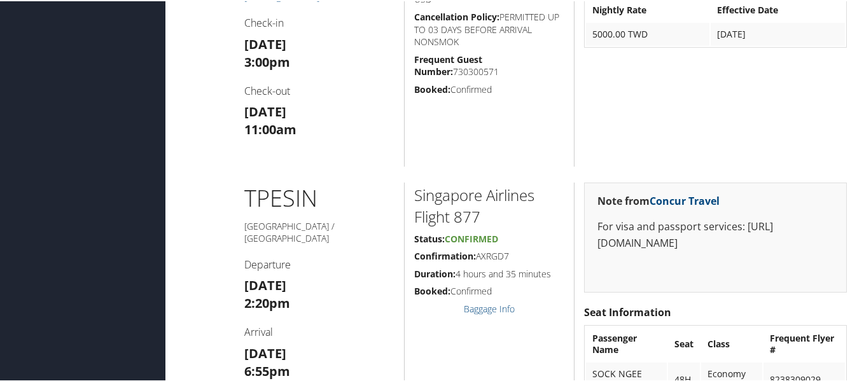 This screenshot has height=381, width=864. What do you see at coordinates (627, 311) in the screenshot?
I see `strong: Seat Information` at bounding box center [627, 311].